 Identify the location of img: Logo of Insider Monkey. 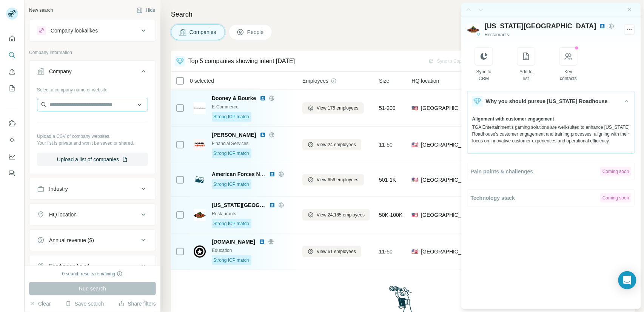
(200, 145).